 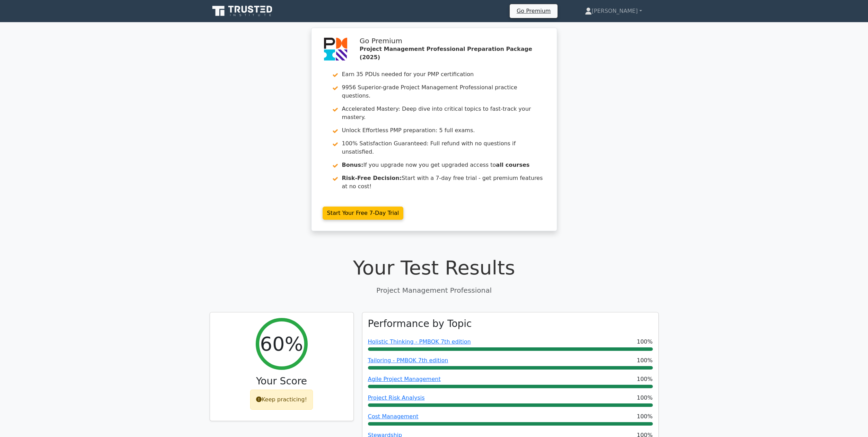 I want to click on p: Project Management Professional, so click(x=434, y=290).